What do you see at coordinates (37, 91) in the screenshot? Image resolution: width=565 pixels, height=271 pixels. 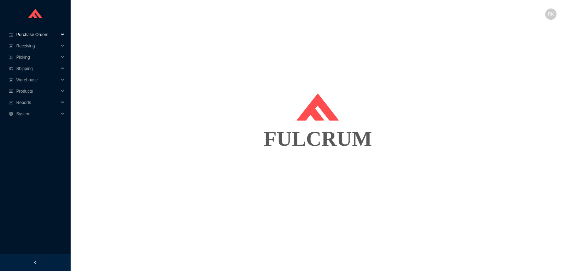 I see `span: Products` at bounding box center [37, 91].